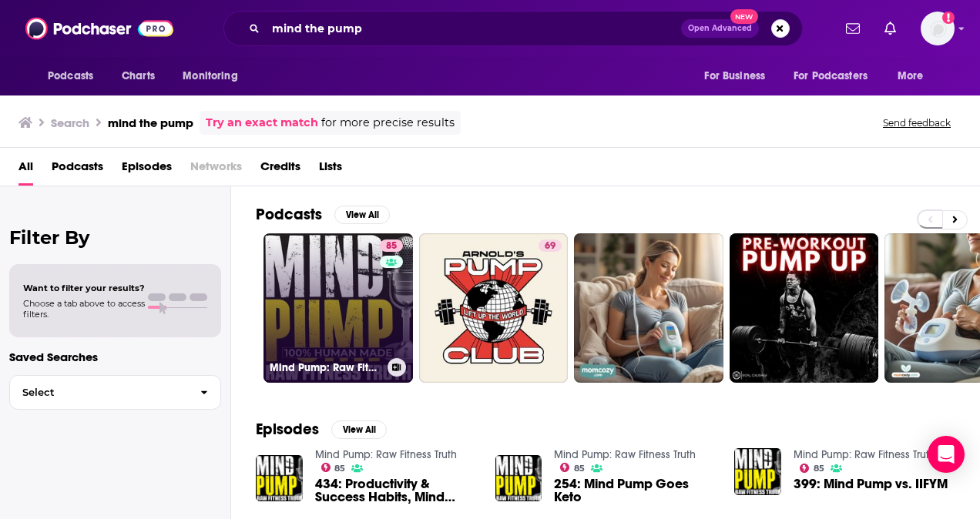 This screenshot has width=980, height=519. What do you see at coordinates (946, 454) in the screenshot?
I see `div: Open Intercom Messenger` at bounding box center [946, 454].